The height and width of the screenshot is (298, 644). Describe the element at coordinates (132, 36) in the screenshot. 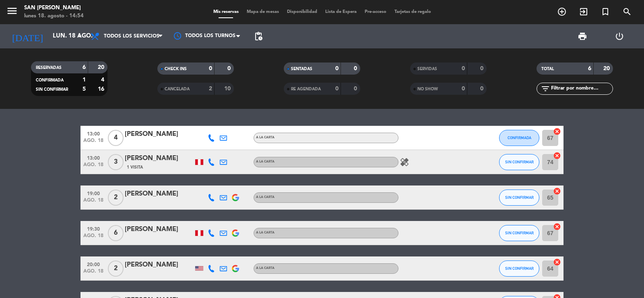

I see `span: Todos los servicios` at that location.